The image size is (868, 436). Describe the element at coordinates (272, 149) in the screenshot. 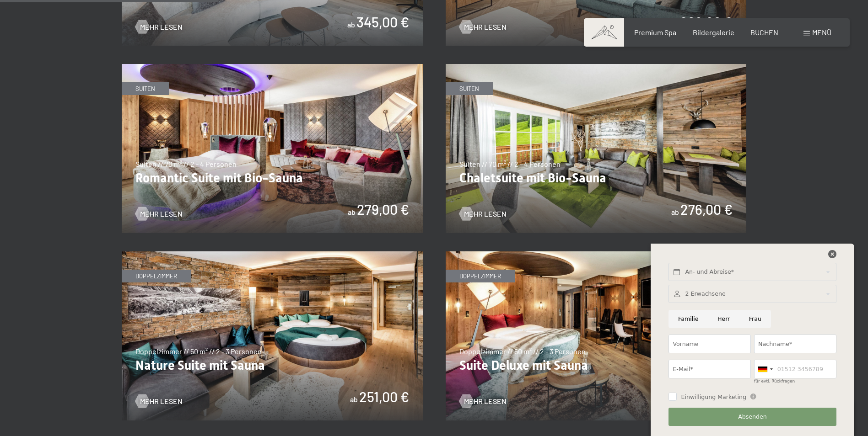

I see `img: Romantic Suite mit Bio-Sauna` at that location.